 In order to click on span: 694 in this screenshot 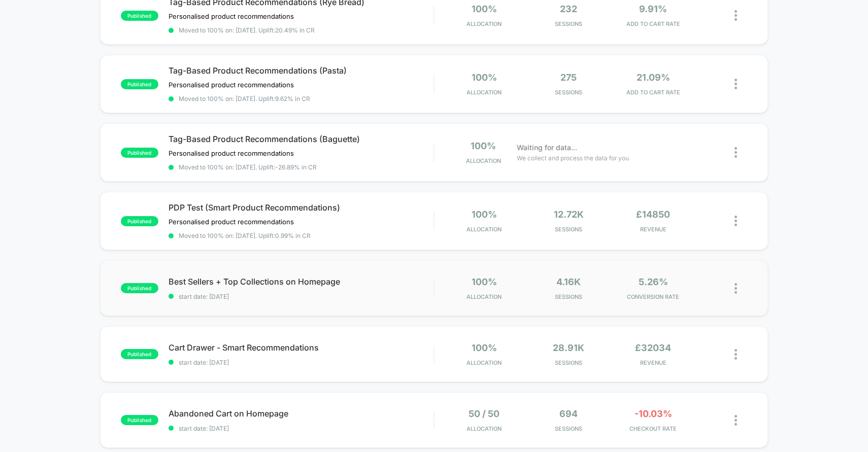, I will do `click(568, 413)`.